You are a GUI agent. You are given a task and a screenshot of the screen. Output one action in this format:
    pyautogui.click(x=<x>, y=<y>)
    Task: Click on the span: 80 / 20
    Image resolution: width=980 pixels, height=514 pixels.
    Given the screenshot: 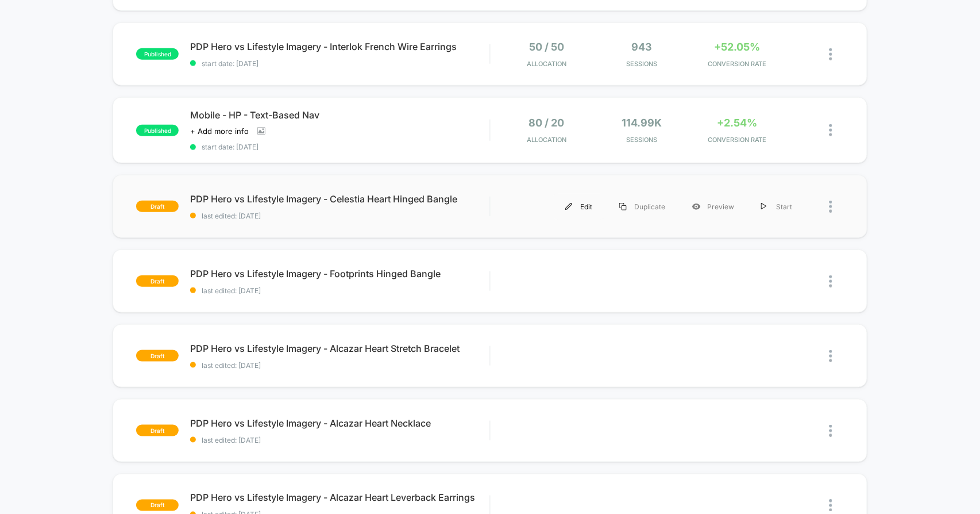 What is the action you would take?
    pyautogui.click(x=547, y=122)
    